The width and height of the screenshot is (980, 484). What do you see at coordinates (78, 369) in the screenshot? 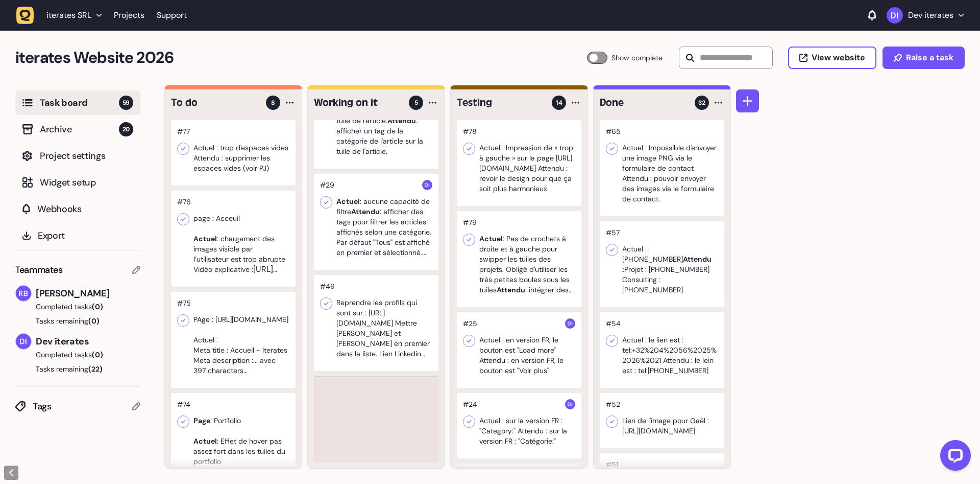
I see `button: Tasks remaining(22)` at bounding box center [78, 369].